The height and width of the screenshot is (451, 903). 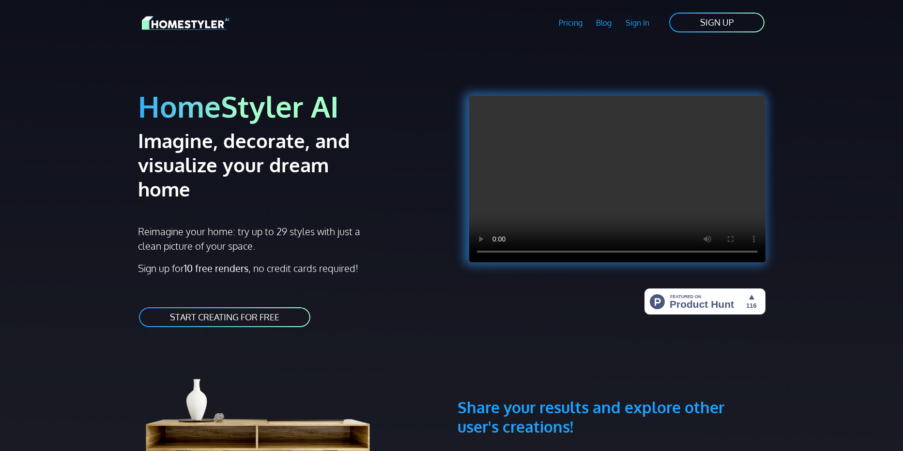 What do you see at coordinates (185, 23) in the screenshot?
I see `img: HomeStyler AI logo` at bounding box center [185, 23].